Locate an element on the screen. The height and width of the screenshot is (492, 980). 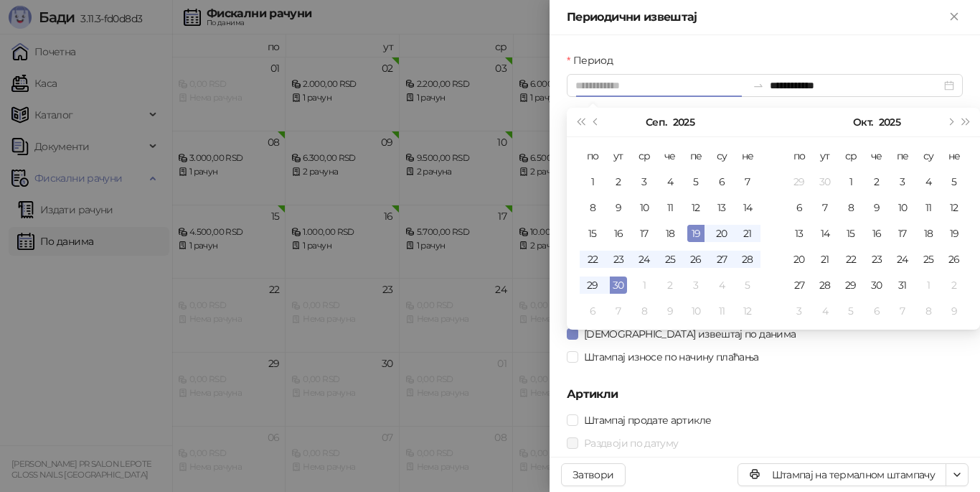
div: 30 is located at coordinates (877, 285).